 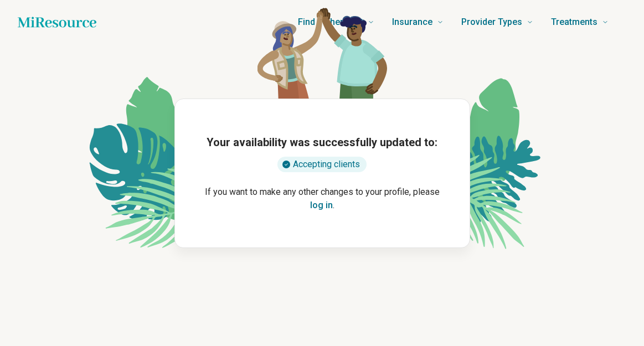 I want to click on span: Provider Types, so click(x=492, y=22).